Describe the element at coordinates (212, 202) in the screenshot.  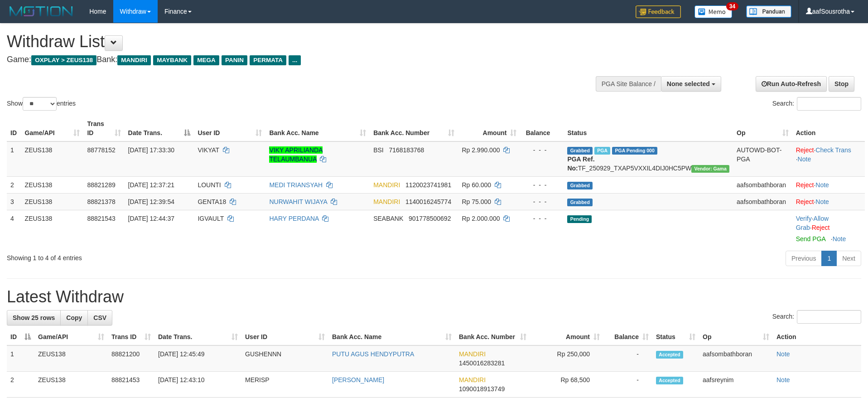
I see `span: GENTA18` at that location.